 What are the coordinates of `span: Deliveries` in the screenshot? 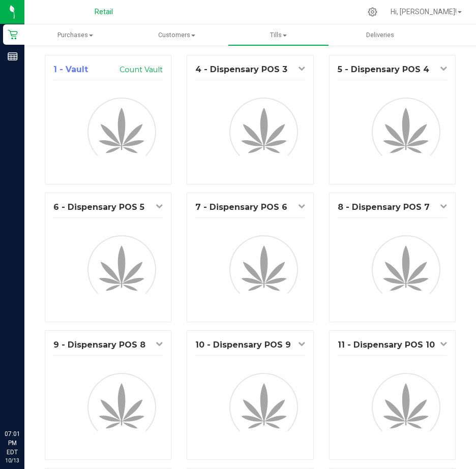 It's located at (380, 35).